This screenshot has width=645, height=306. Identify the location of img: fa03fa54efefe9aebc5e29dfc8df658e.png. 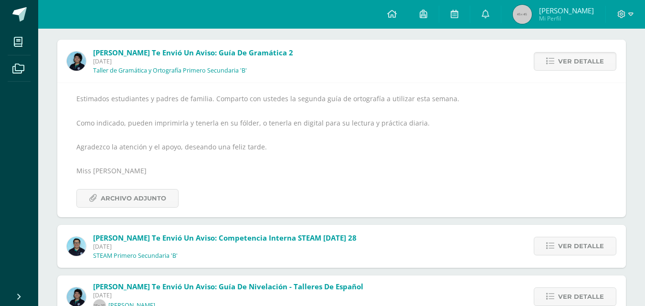
(76, 246).